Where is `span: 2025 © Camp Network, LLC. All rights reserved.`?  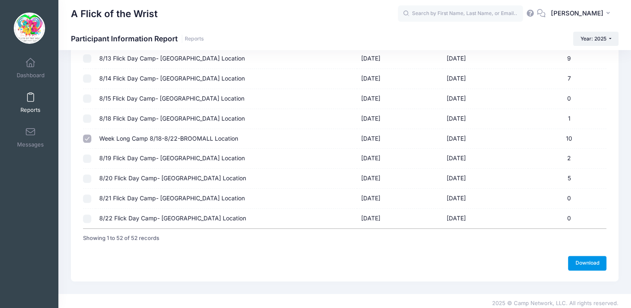
span: 2025 © Camp Network, LLC. All rights reserved. is located at coordinates (555, 303).